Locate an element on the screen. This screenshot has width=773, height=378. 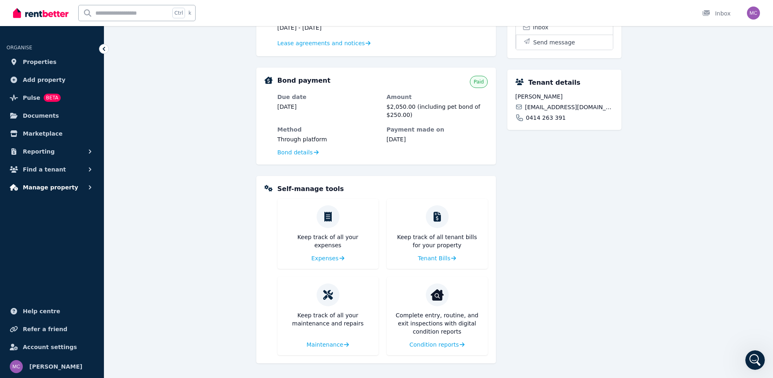
h5: Bond payment is located at coordinates (304, 81).